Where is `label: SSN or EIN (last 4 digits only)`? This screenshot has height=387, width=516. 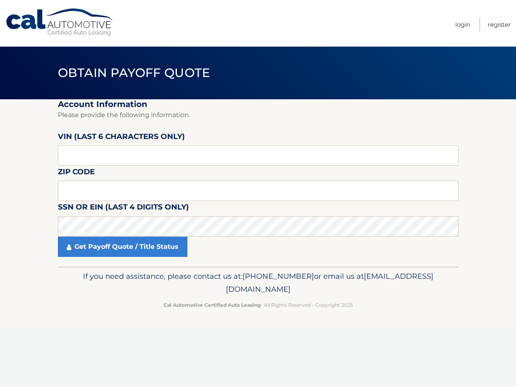
label: SSN or EIN (last 4 digits only) is located at coordinates (124, 208).